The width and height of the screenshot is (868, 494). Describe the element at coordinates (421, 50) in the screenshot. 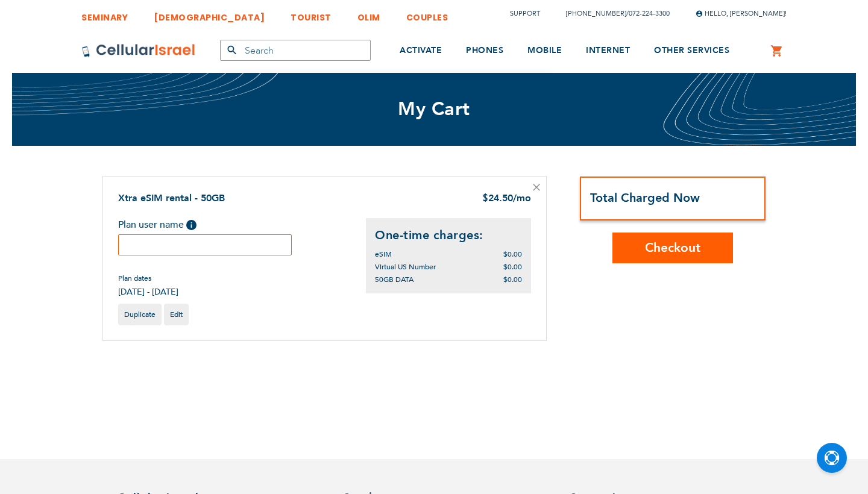

I see `a: ACTIVATE` at that location.